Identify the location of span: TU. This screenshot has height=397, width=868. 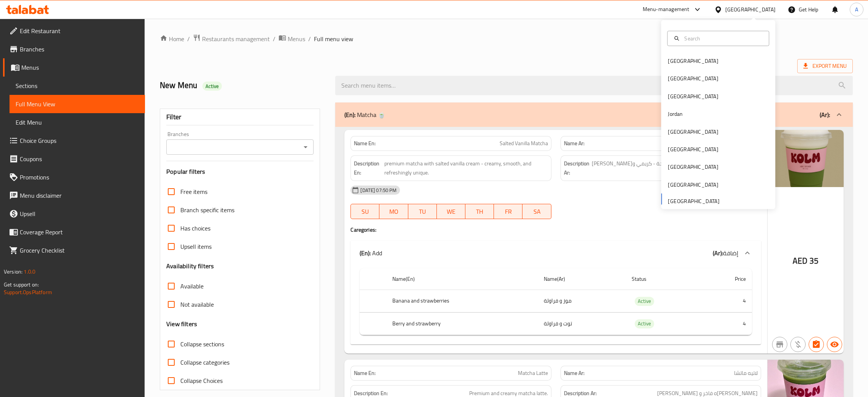
(422, 211).